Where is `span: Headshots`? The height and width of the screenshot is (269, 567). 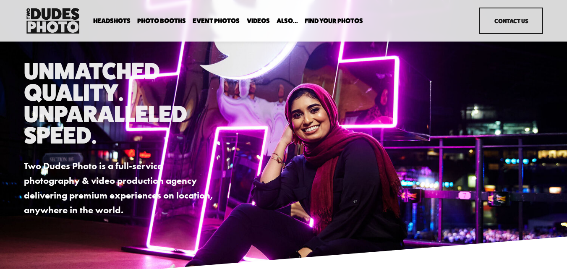
span: Headshots is located at coordinates (112, 21).